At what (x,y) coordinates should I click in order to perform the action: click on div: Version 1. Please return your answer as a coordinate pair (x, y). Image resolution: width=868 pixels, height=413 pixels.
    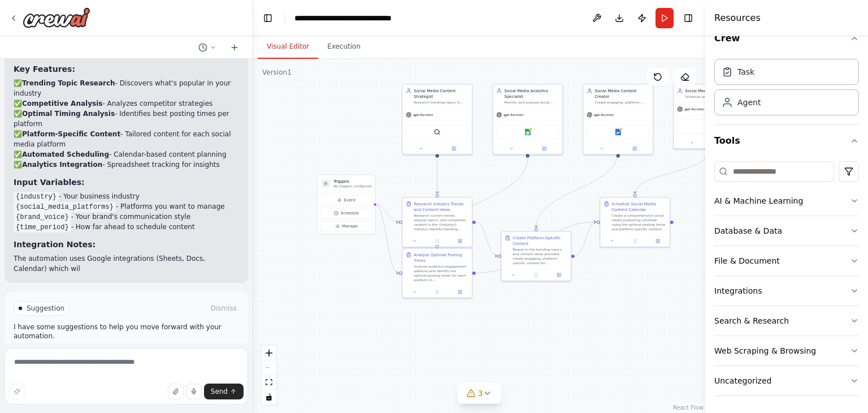
    Looking at the image, I should click on (277, 72).